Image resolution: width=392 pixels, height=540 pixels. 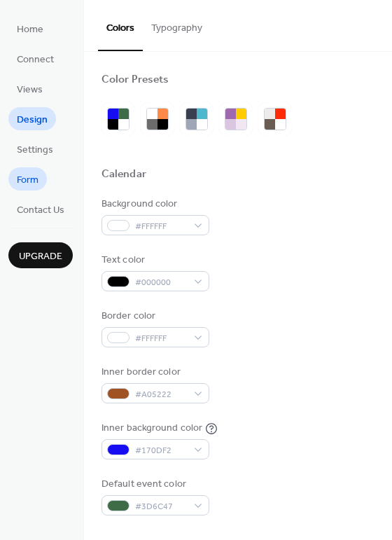 I want to click on span: #3D6C47, so click(x=161, y=507).